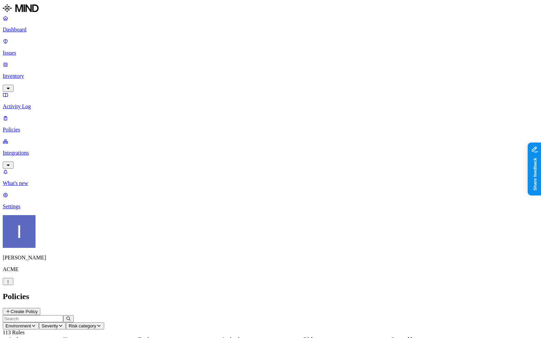  What do you see at coordinates (270, 183) in the screenshot?
I see `p: What's new` at bounding box center [270, 183].